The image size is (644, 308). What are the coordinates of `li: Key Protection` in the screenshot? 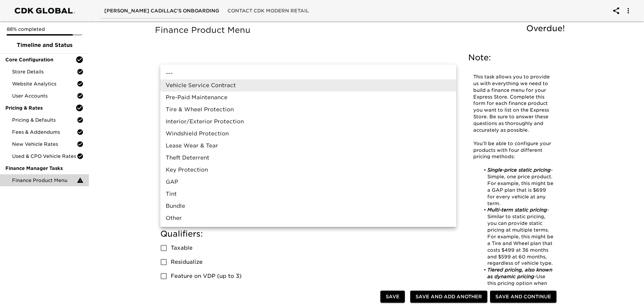 It's located at (308, 170).